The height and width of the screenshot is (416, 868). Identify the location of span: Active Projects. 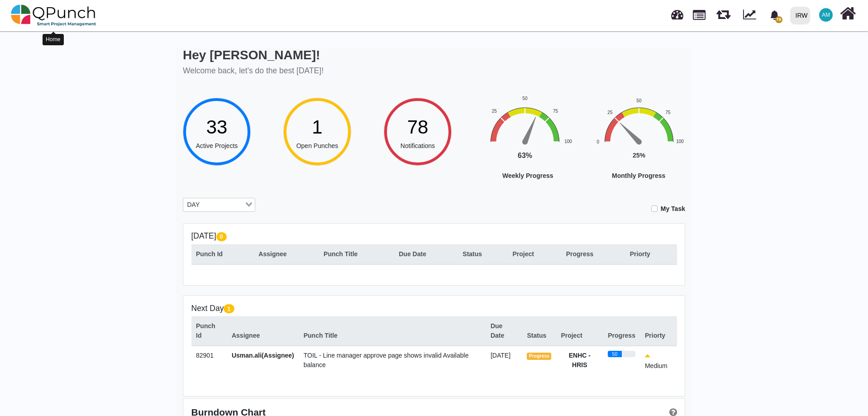
(217, 146).